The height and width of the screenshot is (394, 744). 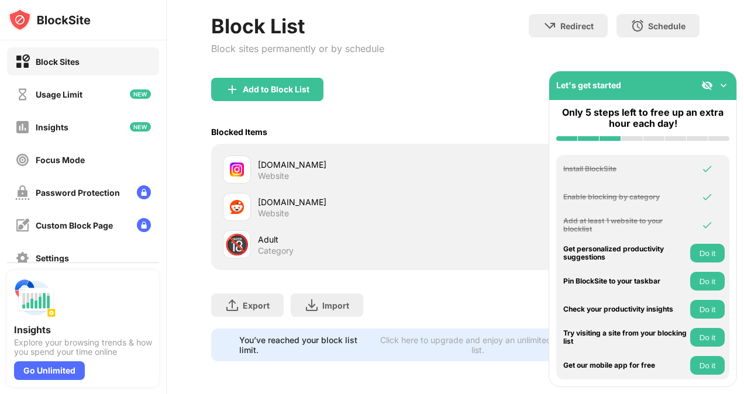 What do you see at coordinates (276, 251) in the screenshot?
I see `div: Category` at bounding box center [276, 251].